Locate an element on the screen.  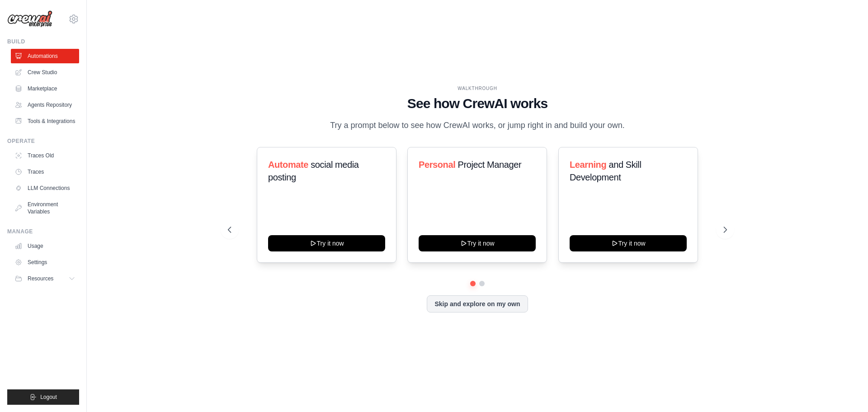
p: Try a prompt below to see how CrewAI works, or jump right in and build your own. is located at coordinates (477, 125).